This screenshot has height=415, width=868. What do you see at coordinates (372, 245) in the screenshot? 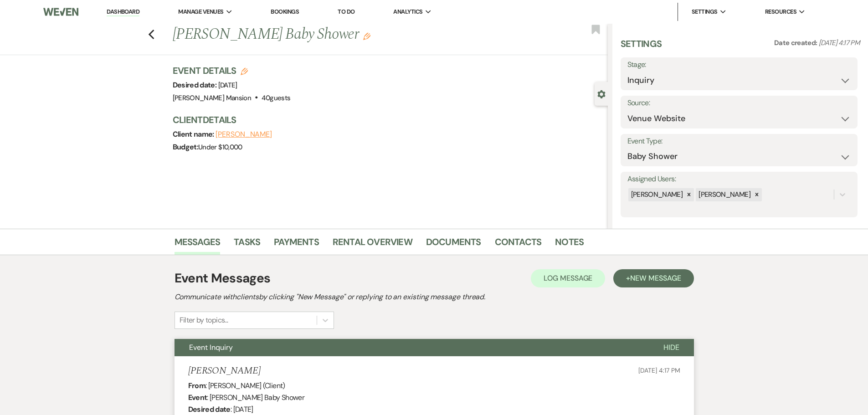
I see `a: Rental Overview` at bounding box center [372, 245].